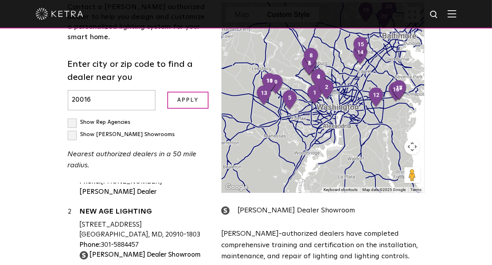  I want to click on span: Map data ©2025 Google, so click(384, 190).